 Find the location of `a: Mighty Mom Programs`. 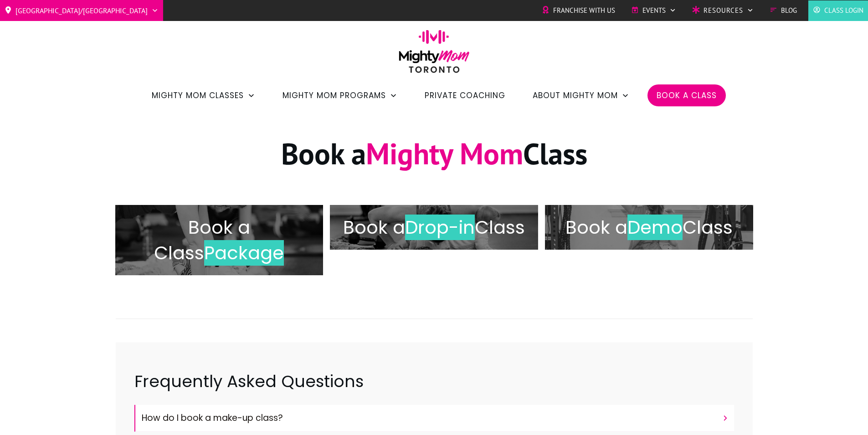

a: Mighty Mom Programs is located at coordinates (340, 95).